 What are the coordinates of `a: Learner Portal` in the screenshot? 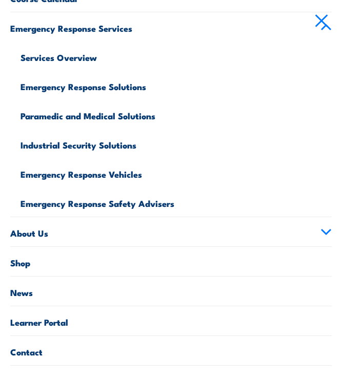 It's located at (171, 321).